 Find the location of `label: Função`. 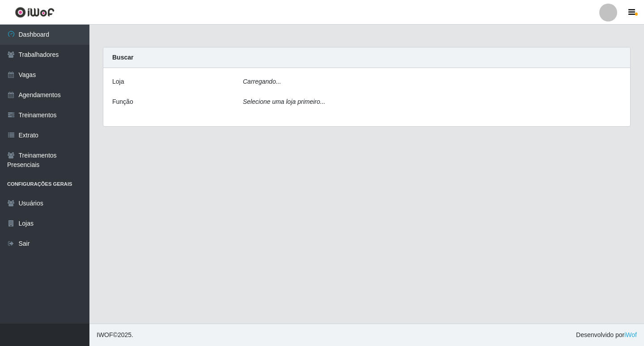

label: Função is located at coordinates (123, 101).